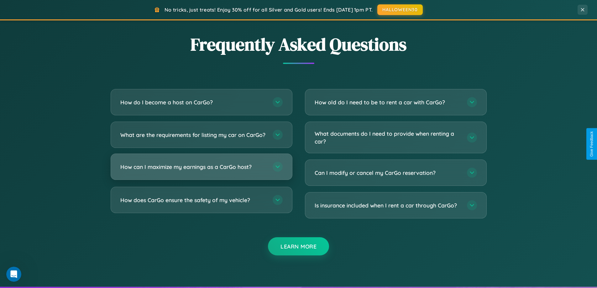 Image resolution: width=597 pixels, height=288 pixels. What do you see at coordinates (388, 137) in the screenshot?
I see `h3: What documents do I need to provide when renting a car?` at bounding box center [388, 137].